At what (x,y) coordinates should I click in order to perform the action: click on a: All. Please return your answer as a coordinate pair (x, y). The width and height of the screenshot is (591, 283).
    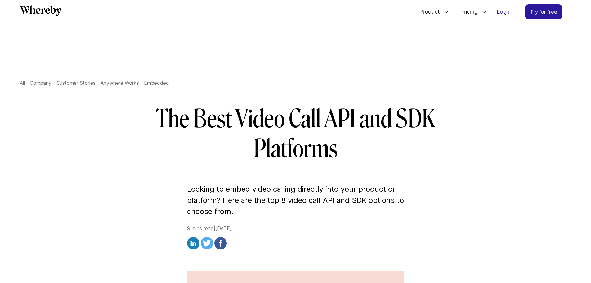
    Looking at the image, I should click on (22, 83).